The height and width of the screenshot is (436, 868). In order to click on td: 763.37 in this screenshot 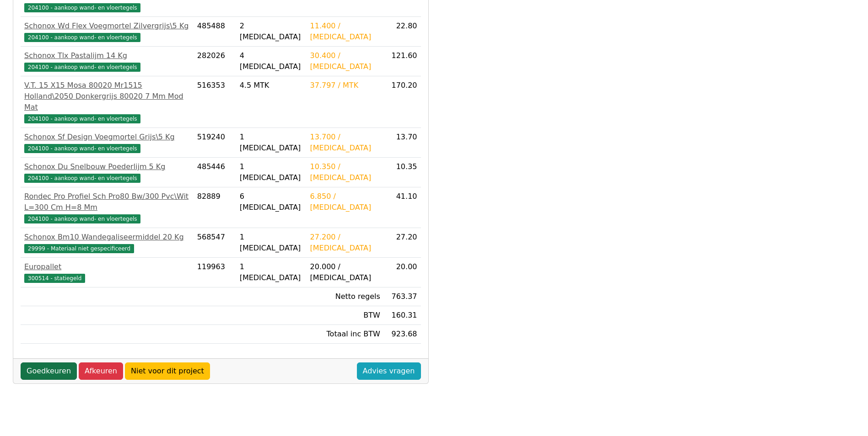, I will do `click(402, 297)`.